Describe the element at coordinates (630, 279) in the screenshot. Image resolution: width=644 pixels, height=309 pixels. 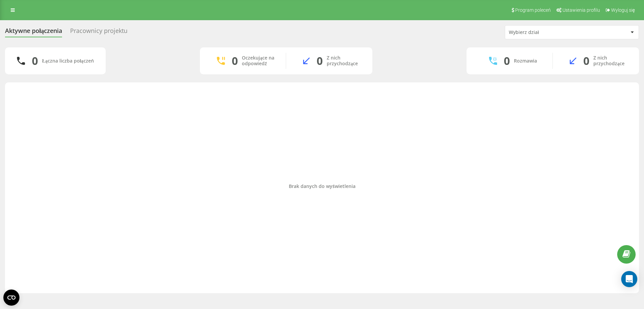
I see `div: Open Intercom Messenger` at that location.